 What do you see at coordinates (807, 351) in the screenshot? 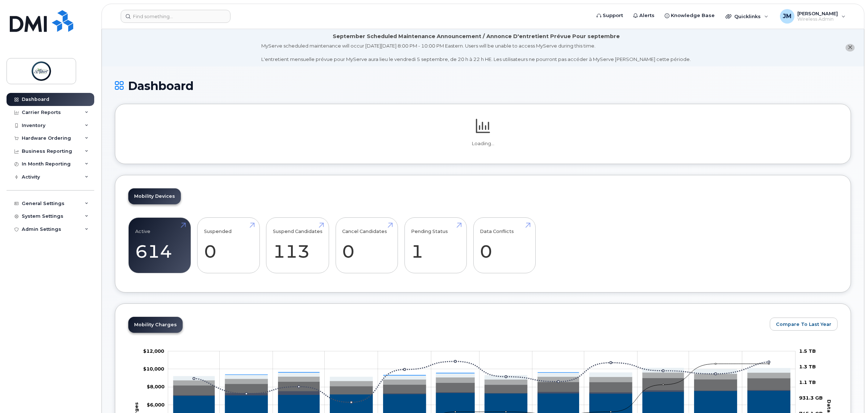
I see `tspan: 1.5 TB` at bounding box center [807, 351].